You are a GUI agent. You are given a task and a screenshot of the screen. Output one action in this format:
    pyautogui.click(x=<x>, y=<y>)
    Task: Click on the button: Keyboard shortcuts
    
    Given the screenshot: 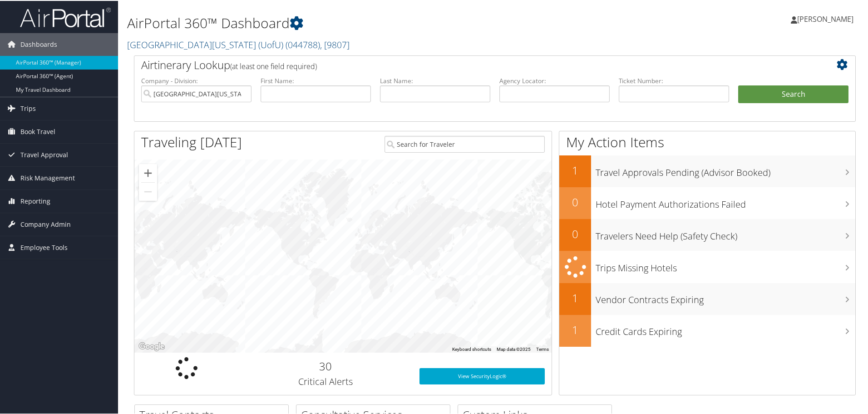 What is the action you would take?
    pyautogui.click(x=471, y=348)
    